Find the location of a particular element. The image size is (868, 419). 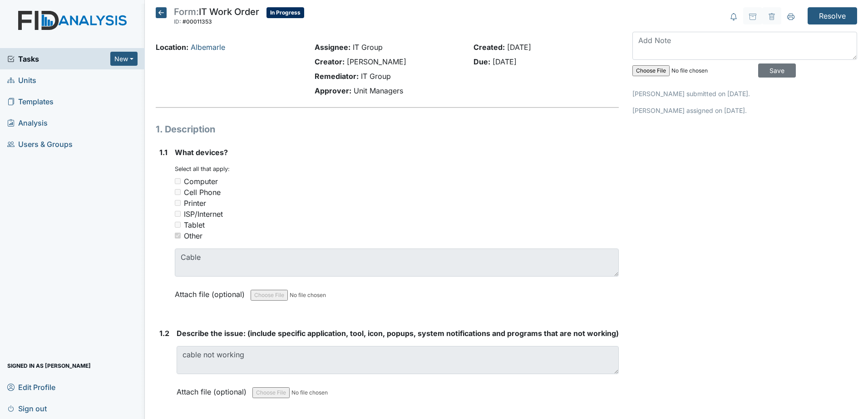

span: ID: is located at coordinates (177, 21).